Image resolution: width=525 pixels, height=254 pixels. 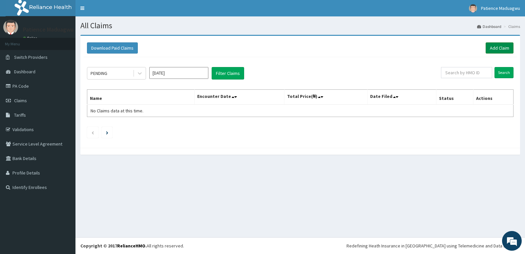 What do you see at coordinates (179, 73) in the screenshot?
I see `input: Select Month and Year` at bounding box center [179, 73].